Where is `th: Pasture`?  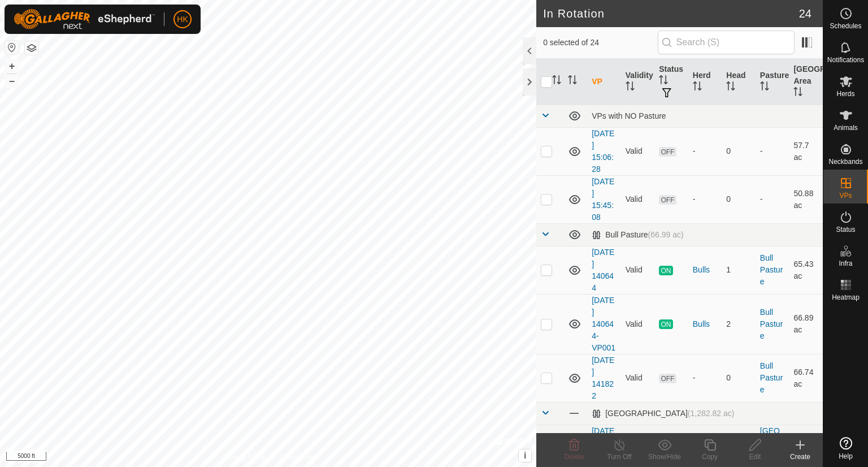 th: Pasture is located at coordinates (772, 82).